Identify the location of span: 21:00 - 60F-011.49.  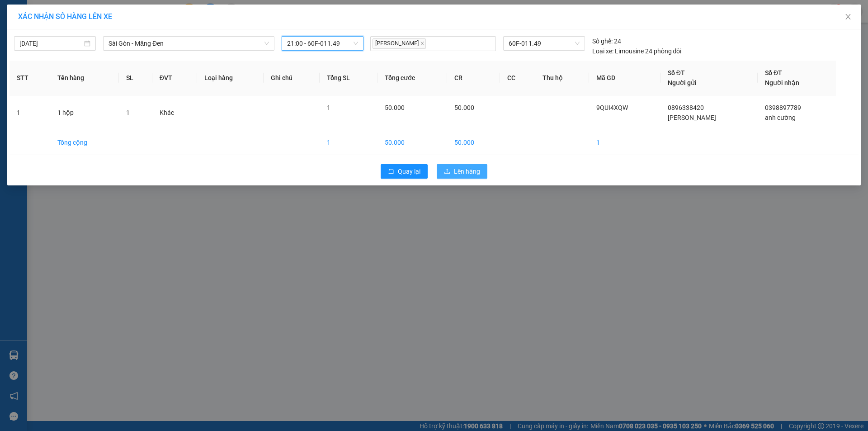
(322, 43).